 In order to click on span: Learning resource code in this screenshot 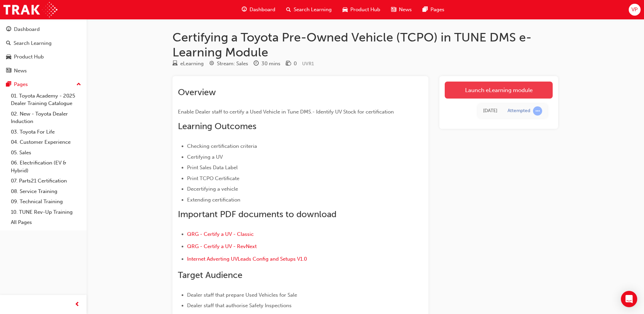, I will do `click(308, 63)`.